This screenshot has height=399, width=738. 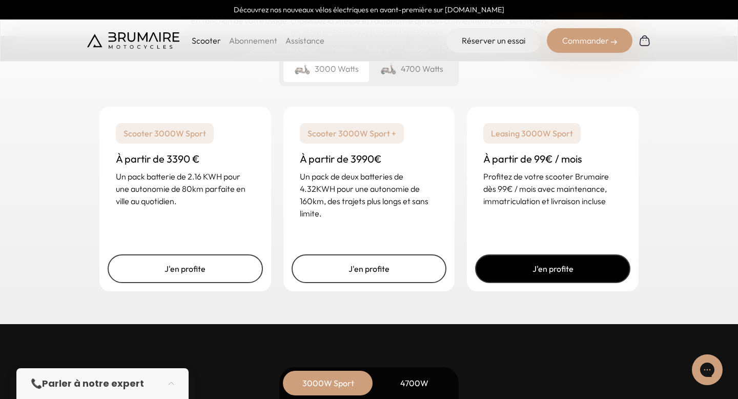 I want to click on div: 4700 Watts, so click(x=412, y=69).